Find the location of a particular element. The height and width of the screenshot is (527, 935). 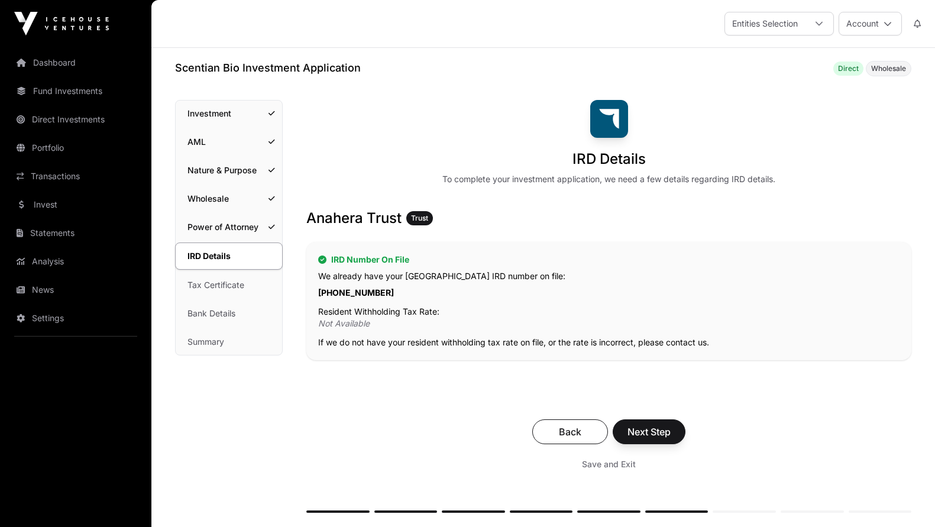

a: Portfolio is located at coordinates (76, 148).